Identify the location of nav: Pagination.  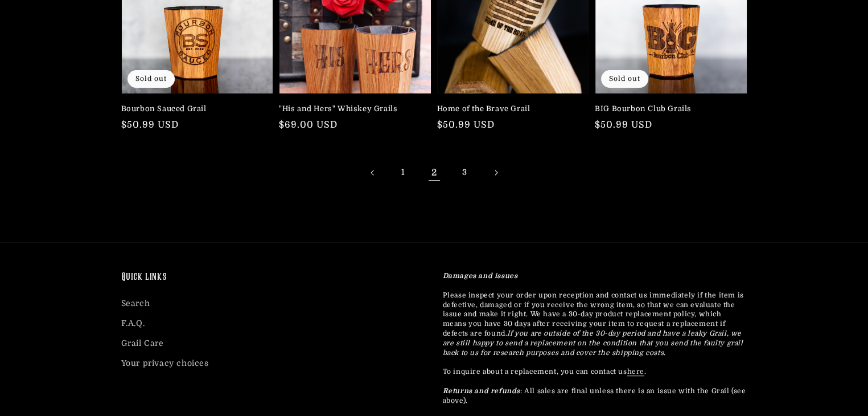
(434, 172).